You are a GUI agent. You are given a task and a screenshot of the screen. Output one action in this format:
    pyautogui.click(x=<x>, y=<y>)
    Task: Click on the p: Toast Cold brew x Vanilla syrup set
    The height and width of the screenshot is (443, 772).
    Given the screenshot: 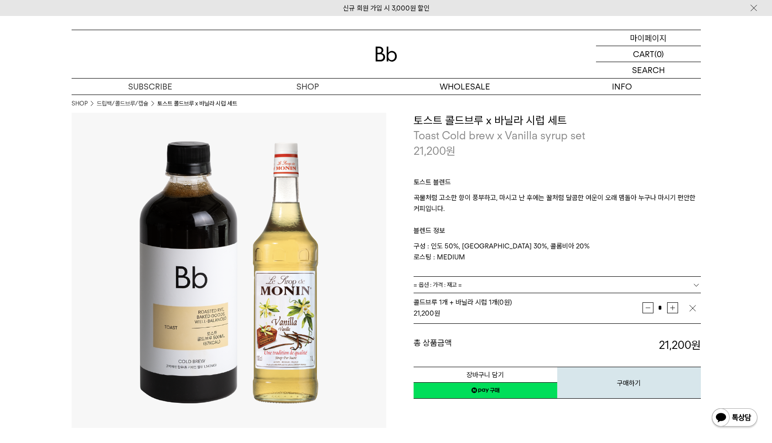 What is the action you would take?
    pyautogui.click(x=558, y=136)
    